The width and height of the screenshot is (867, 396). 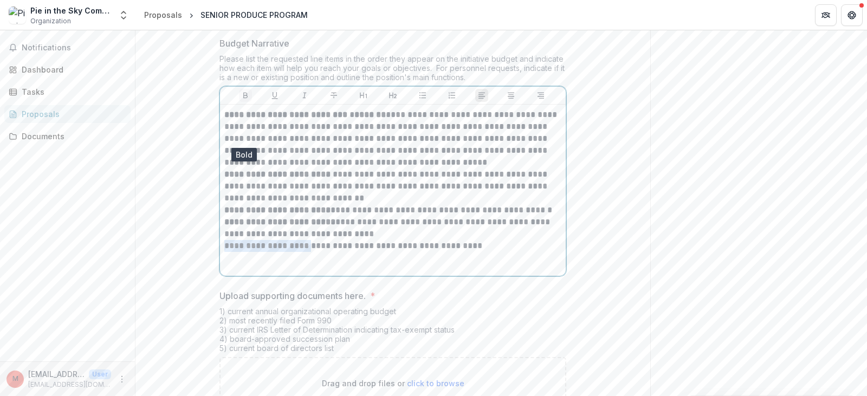 What do you see at coordinates (67, 136) in the screenshot?
I see `a: Documents` at bounding box center [67, 136].